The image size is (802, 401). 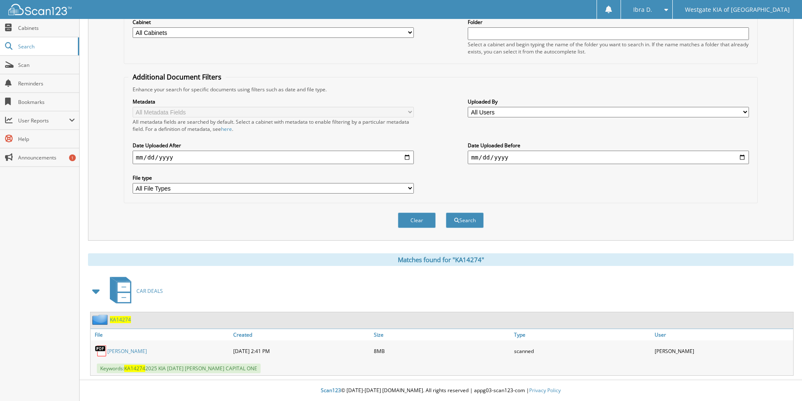 I want to click on span: Help, so click(x=46, y=139).